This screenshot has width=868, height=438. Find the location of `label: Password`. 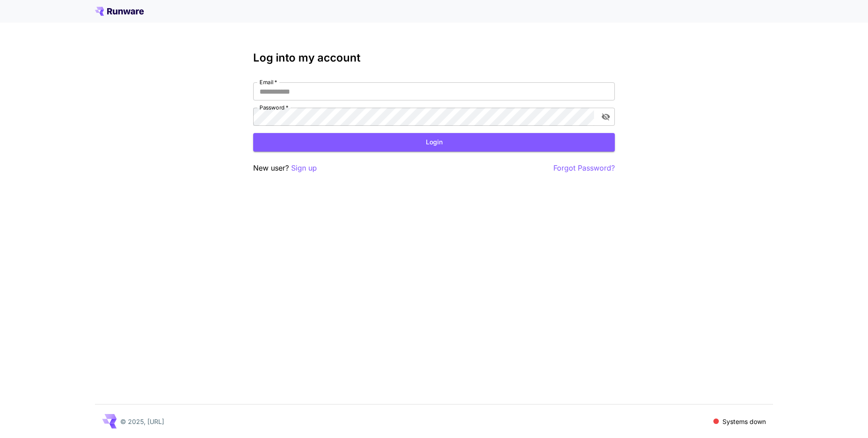

label: Password is located at coordinates (274, 107).